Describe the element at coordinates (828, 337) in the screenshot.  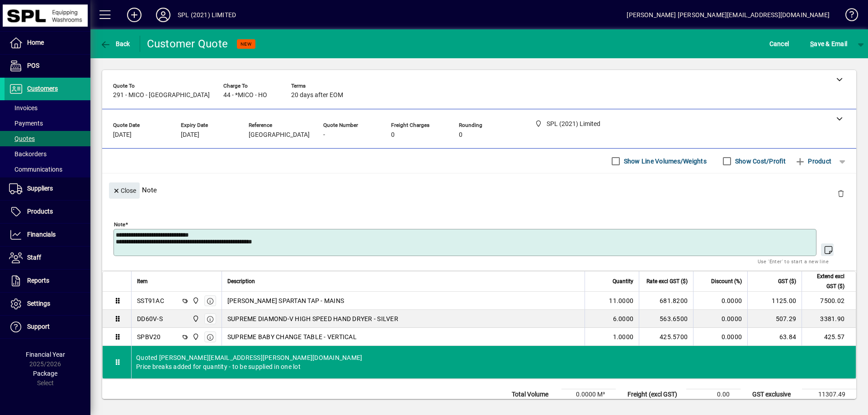
I see `td: 425.57` at that location.